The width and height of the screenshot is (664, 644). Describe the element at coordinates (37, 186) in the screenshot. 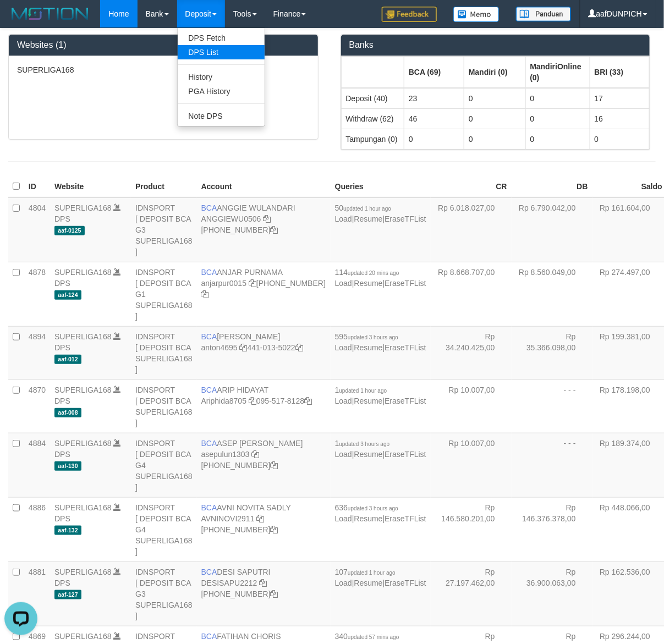

I see `th: ID` at that location.